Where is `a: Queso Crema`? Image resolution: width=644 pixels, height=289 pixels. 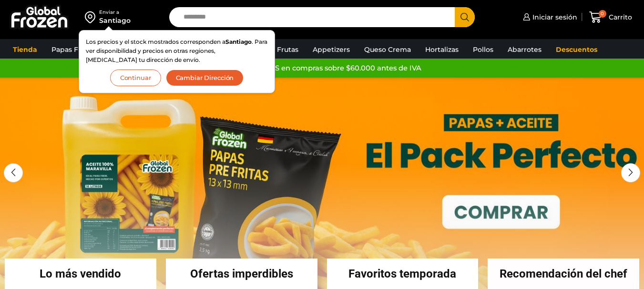 a: Queso Crema is located at coordinates (388, 49).